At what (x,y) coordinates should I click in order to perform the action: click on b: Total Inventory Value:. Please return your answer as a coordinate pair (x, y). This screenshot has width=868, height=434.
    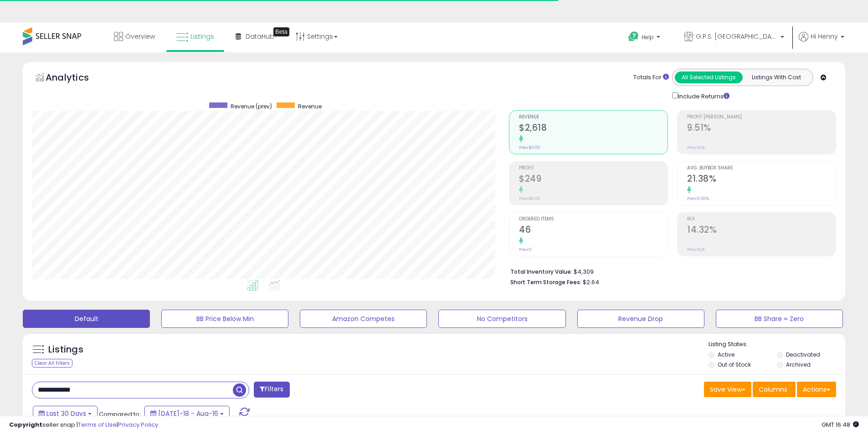
    Looking at the image, I should click on (541, 271).